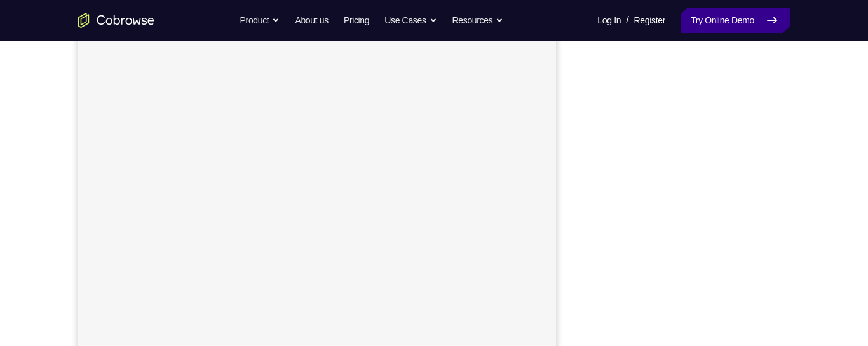  Describe the element at coordinates (311, 20) in the screenshot. I see `a: About us` at that location.